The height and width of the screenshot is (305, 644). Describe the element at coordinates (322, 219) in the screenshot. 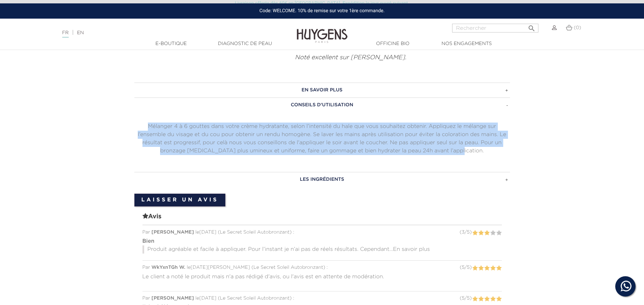

I see `span: Avis` at that location.